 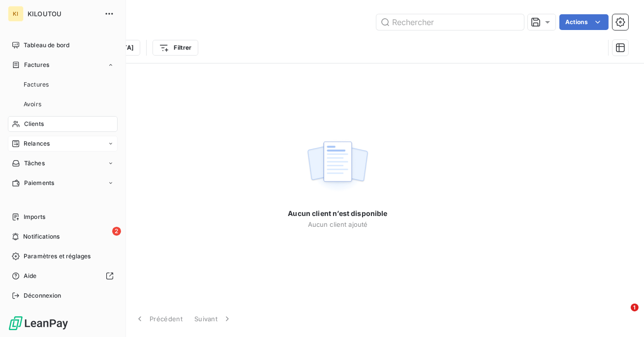 I want to click on span: 1, so click(x=635, y=307).